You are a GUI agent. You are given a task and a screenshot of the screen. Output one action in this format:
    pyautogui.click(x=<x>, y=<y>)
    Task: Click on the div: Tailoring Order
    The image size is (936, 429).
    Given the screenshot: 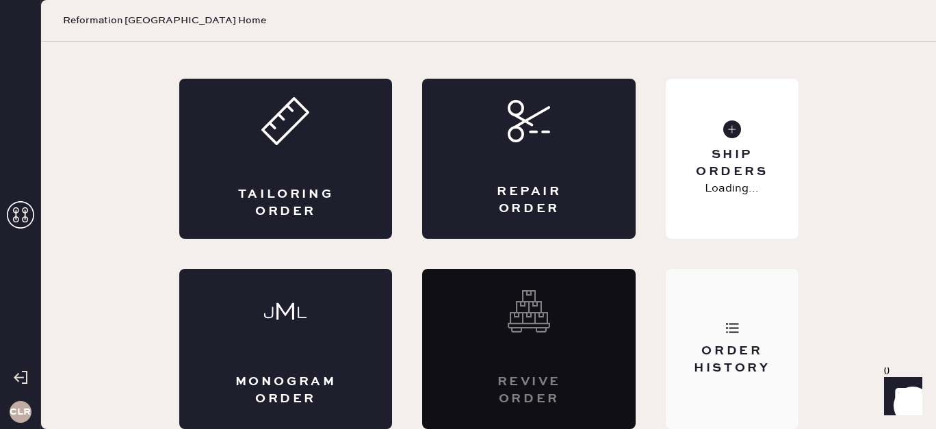 What is the action you would take?
    pyautogui.click(x=286, y=203)
    